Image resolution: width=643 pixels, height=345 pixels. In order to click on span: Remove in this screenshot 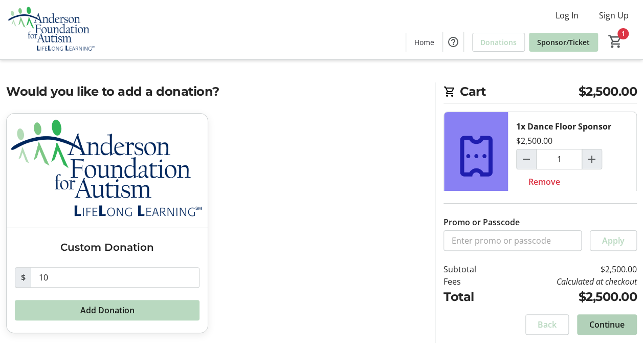, I will do `click(545, 182)`.